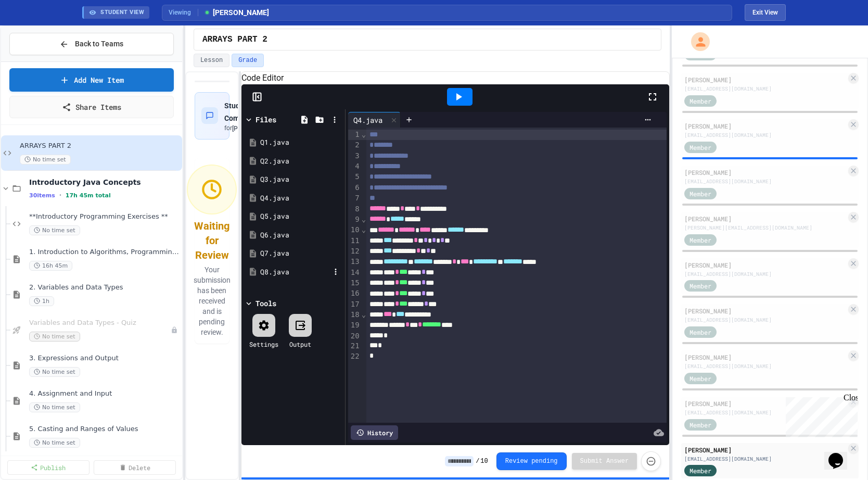 The image size is (868, 480). What do you see at coordinates (301, 143) in the screenshot?
I see `div: Q1.java` at bounding box center [301, 143].